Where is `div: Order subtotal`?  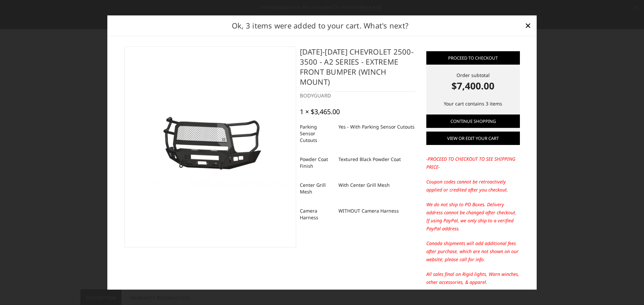
div: Order subtotal is located at coordinates (473, 82).